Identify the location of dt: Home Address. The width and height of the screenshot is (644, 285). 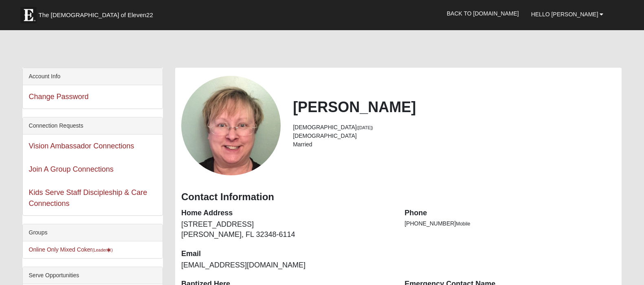
(287, 213).